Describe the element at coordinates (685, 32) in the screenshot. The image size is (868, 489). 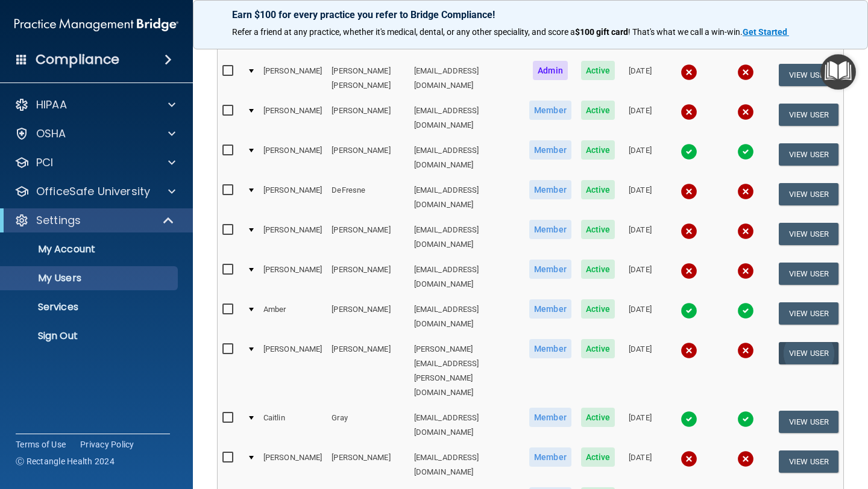
I see `span: ! That's what we call a win-win.` at that location.